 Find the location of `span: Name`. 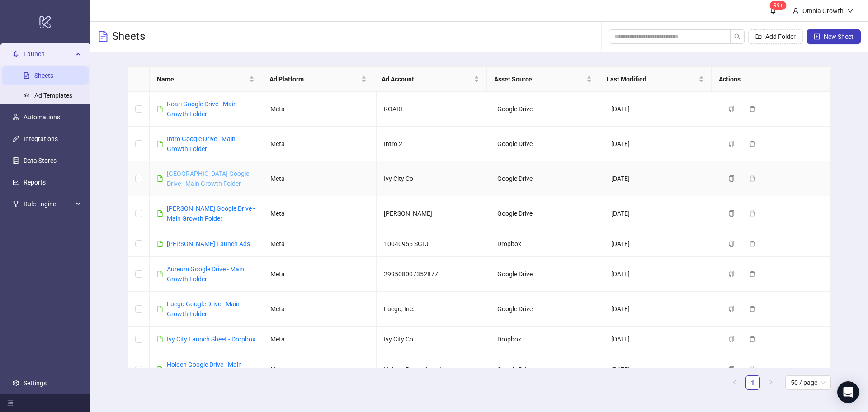

span: Name is located at coordinates (202, 79).